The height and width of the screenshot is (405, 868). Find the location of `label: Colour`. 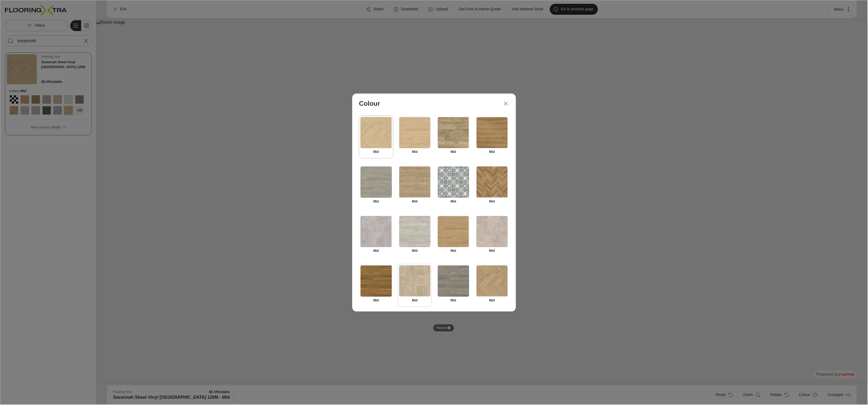

label: Colour is located at coordinates (369, 103).